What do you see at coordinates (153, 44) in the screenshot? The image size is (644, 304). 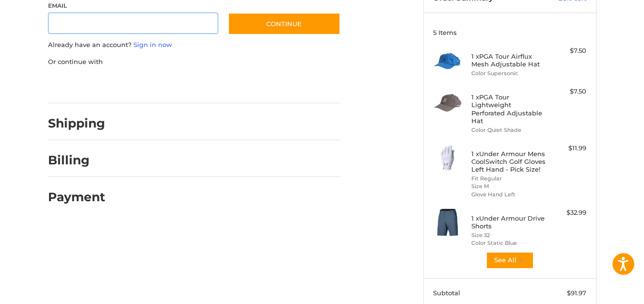 I see `a: Sign in now` at bounding box center [153, 44].